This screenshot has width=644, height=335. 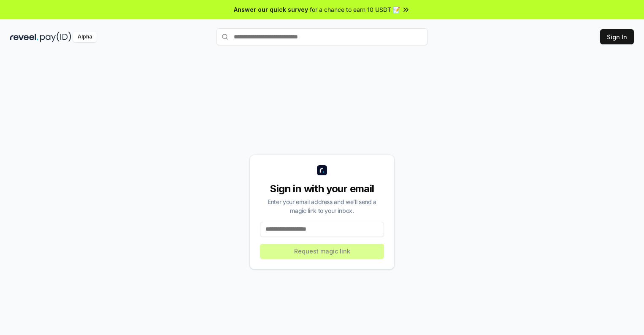 I want to click on img: pay_id, so click(x=56, y=37).